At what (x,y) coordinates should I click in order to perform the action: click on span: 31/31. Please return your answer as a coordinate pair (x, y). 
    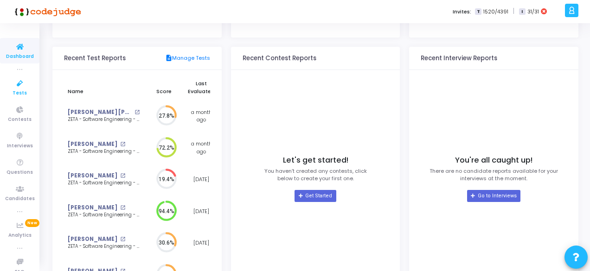
    Looking at the image, I should click on (533, 12).